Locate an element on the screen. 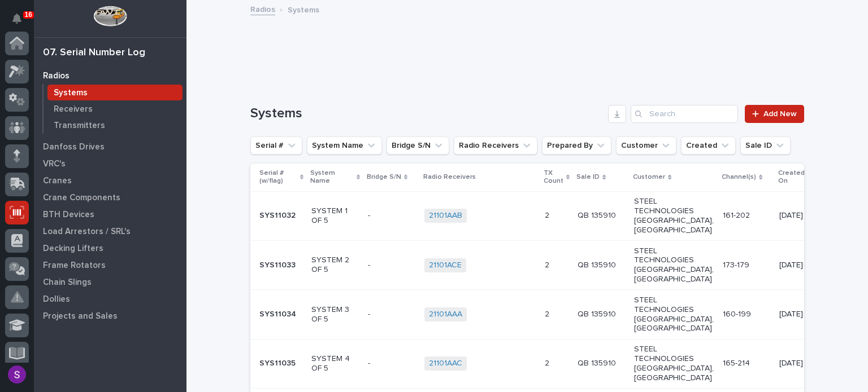 The height and width of the screenshot is (392, 868). a: Crane Components is located at coordinates (110, 198).